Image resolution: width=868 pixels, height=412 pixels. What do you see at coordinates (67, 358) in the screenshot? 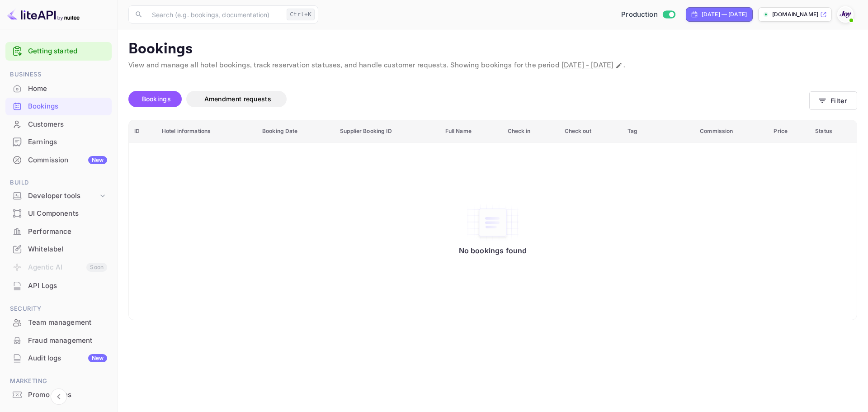
I see `div: Audit logs` at bounding box center [67, 358].